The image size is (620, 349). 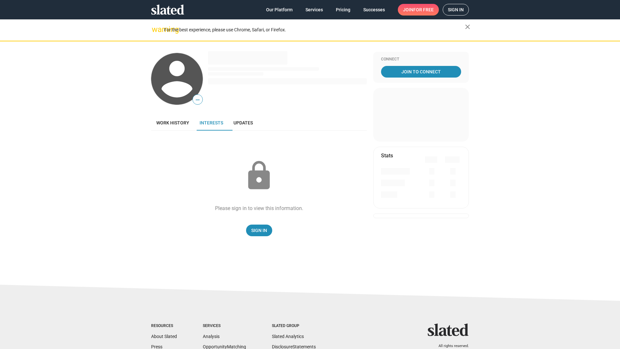 What do you see at coordinates (314, 10) in the screenshot?
I see `a: Services` at bounding box center [314, 10].